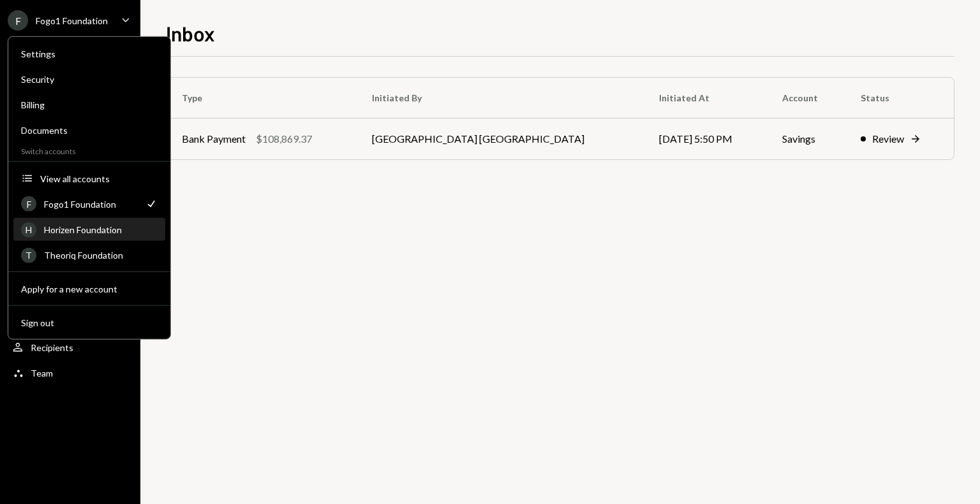 This screenshot has height=504, width=980. Describe the element at coordinates (90, 54) in the screenshot. I see `a: Settings` at that location.